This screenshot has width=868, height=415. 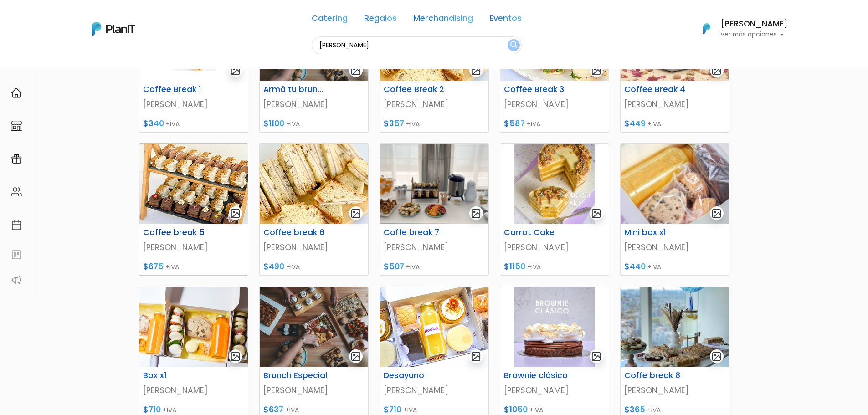 What do you see at coordinates (513, 45) in the screenshot?
I see `img: search_button-432b6d5273f82d61273b3651a40e1bd1b912527efae98b1b7a1b2c0702e16a8d.svg` at bounding box center [513, 45].